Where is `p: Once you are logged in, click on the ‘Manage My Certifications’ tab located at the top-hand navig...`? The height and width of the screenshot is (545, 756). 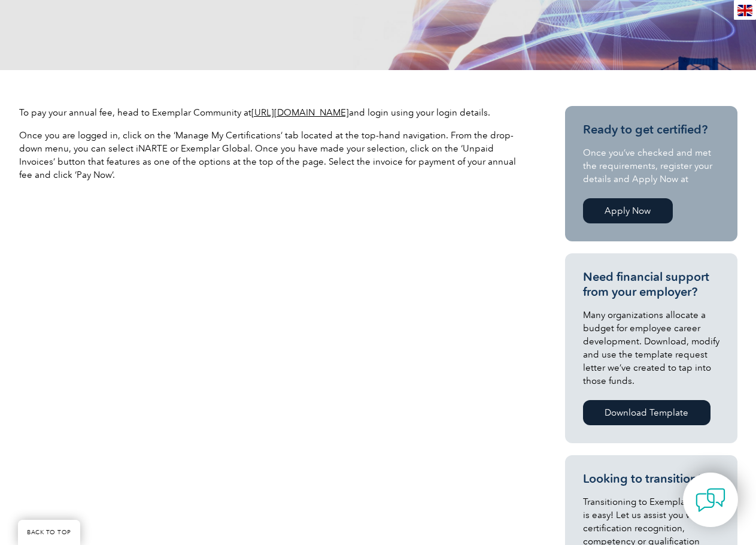 p: Once you are logged in, click on the ‘Manage My Certifications’ tab located at the top-hand navig... is located at coordinates (270, 155).